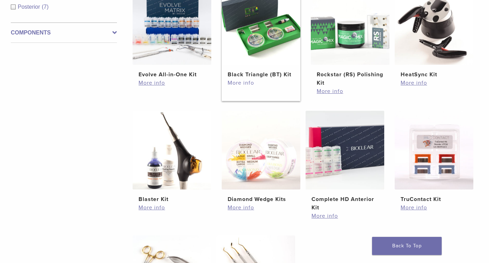 This screenshot has height=263, width=489. Describe the element at coordinates (350, 79) in the screenshot. I see `h2: Rockstar (RS) Polishing Kit` at that location.